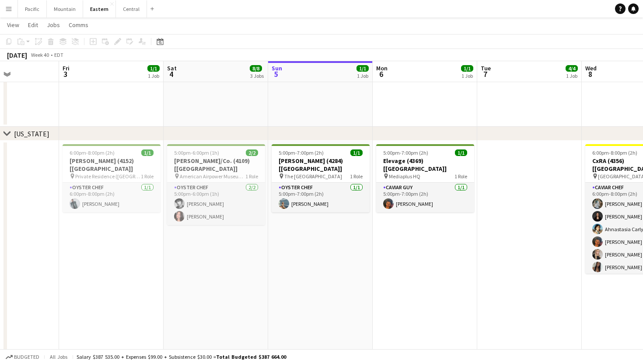 Image resolution: width=643 pixels, height=364 pixels. I want to click on span: 7, so click(485, 74).